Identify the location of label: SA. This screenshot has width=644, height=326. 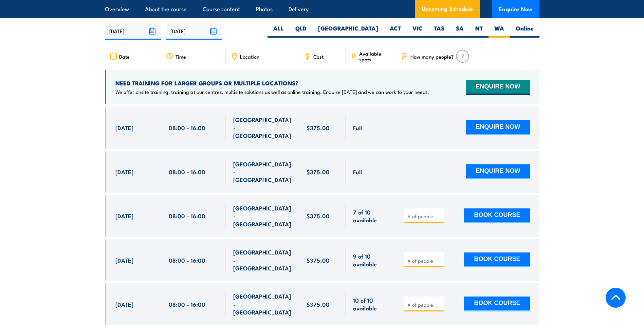
(460, 31).